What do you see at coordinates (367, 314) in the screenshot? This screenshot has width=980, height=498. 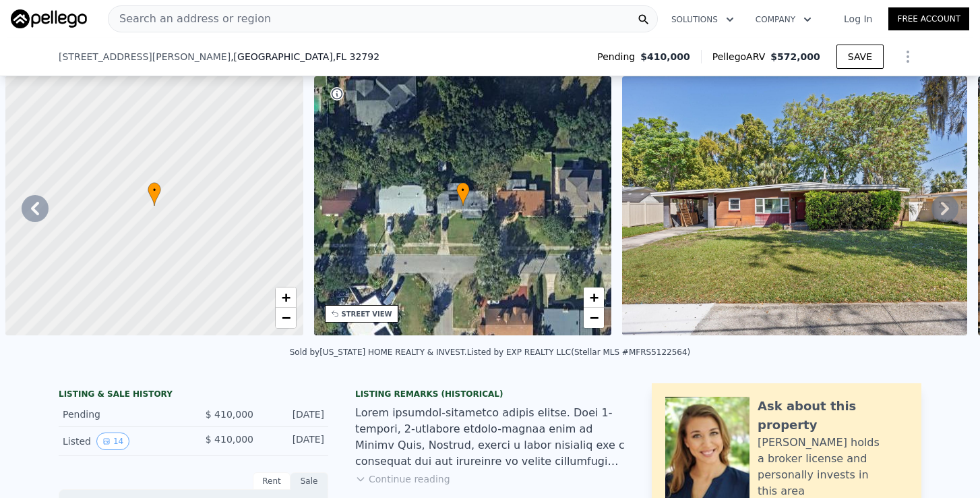 I see `div: STREET VIEW` at bounding box center [367, 314].